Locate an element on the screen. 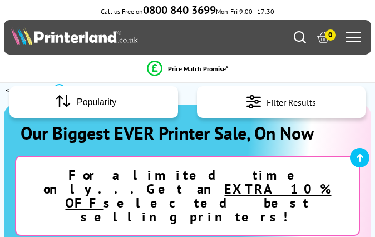  a: Printerland Logo is located at coordinates (99, 37).